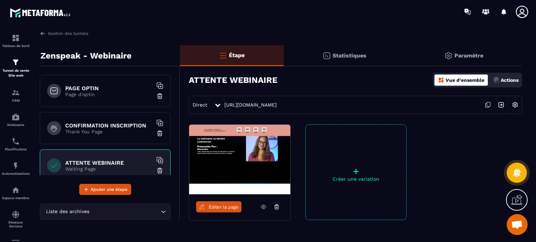  I want to click on a: formationformationTableau de bord, so click(16, 41).